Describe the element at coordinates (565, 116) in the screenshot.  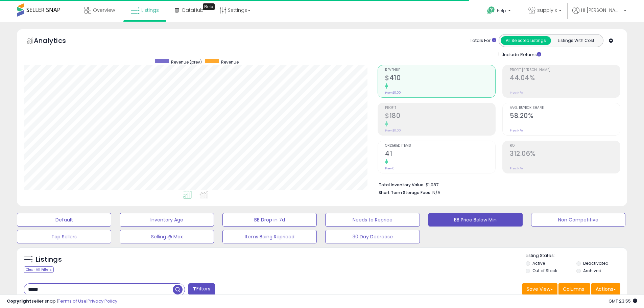
I see `h2: 58.20%` at that location.